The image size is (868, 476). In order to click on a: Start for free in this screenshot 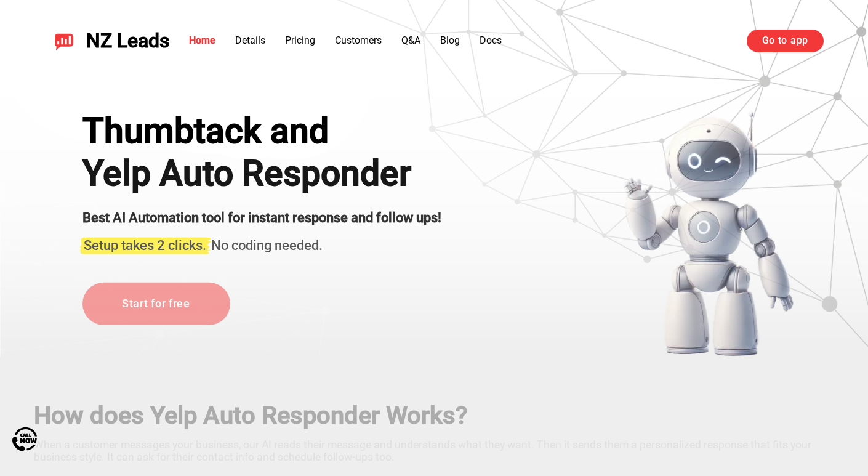, I will do `click(156, 303)`.